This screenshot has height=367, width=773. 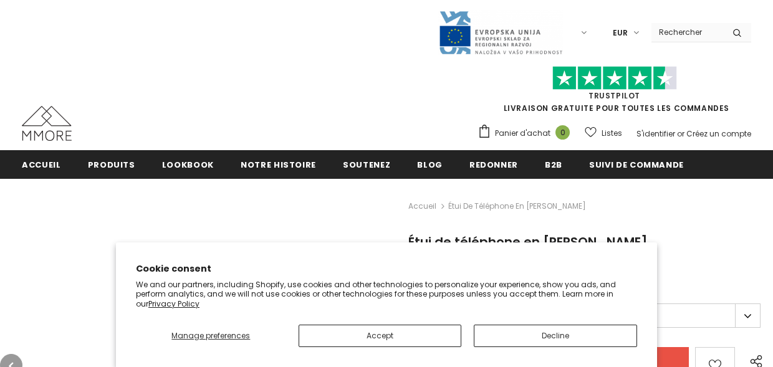 I want to click on input: Search Site, so click(x=687, y=32).